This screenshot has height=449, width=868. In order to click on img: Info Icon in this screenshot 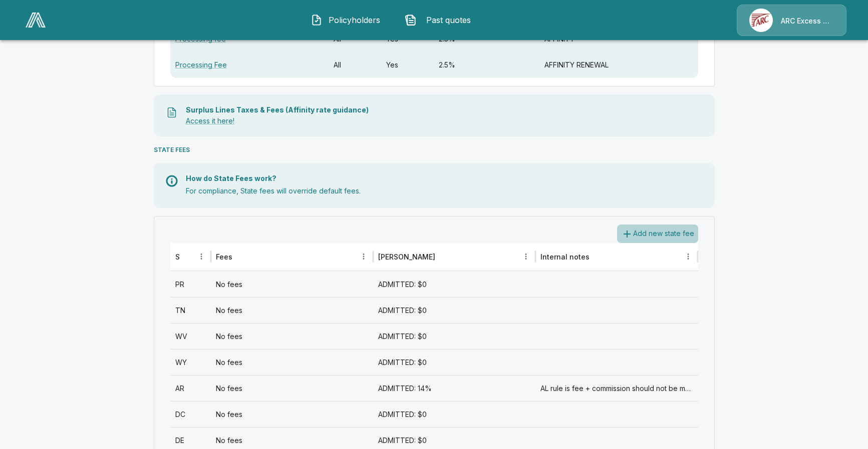, I will do `click(172, 182)`.